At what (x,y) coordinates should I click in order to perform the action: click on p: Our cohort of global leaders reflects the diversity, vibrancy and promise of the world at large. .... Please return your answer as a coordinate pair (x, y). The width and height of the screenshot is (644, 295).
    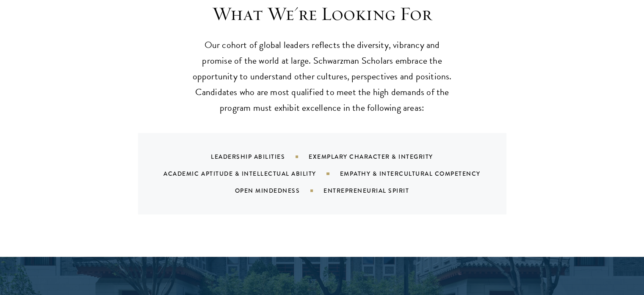
    Looking at the image, I should click on (322, 76).